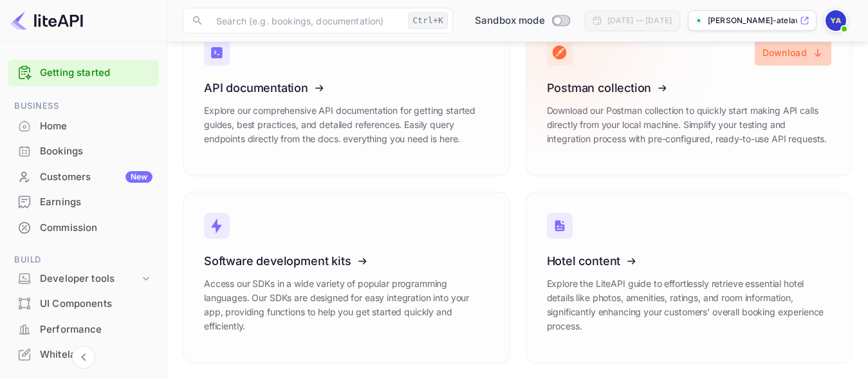  I want to click on img: LiteAPI logo, so click(46, 21).